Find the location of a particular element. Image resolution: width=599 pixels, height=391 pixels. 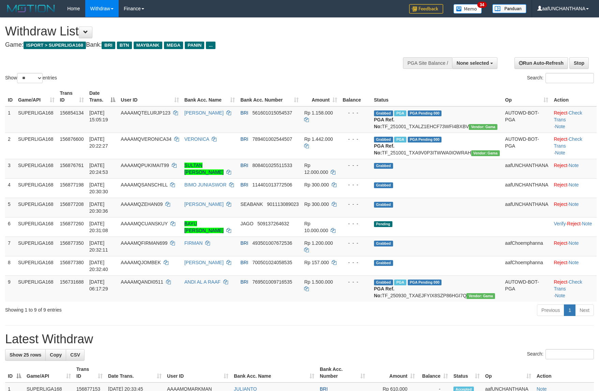

span: Copy 114401013772506 to clipboard is located at coordinates (272, 185).